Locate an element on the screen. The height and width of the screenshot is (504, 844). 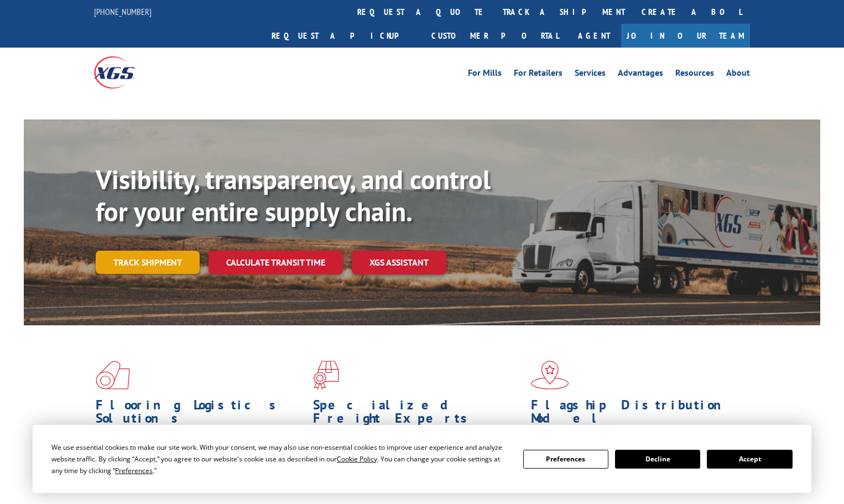
b: Visibility, transparency, and control for your entire supply chain. is located at coordinates (293, 195).